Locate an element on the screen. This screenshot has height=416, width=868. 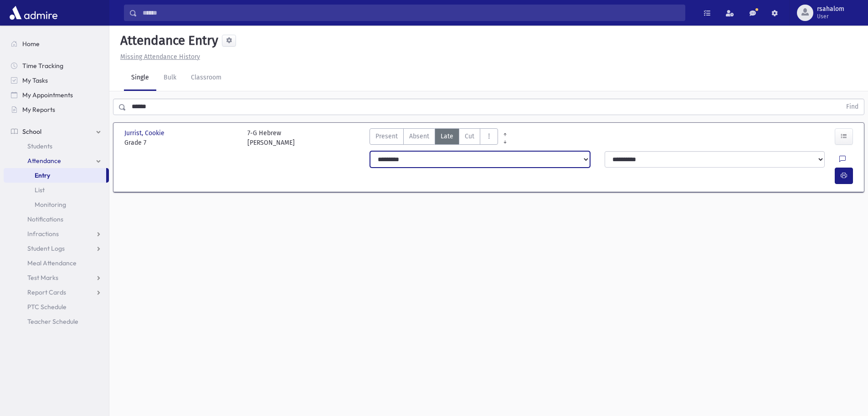
img: AdmirePro is located at coordinates (33, 13).